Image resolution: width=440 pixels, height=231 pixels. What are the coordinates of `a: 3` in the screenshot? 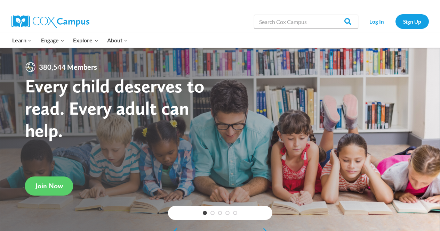 It's located at (220, 213).